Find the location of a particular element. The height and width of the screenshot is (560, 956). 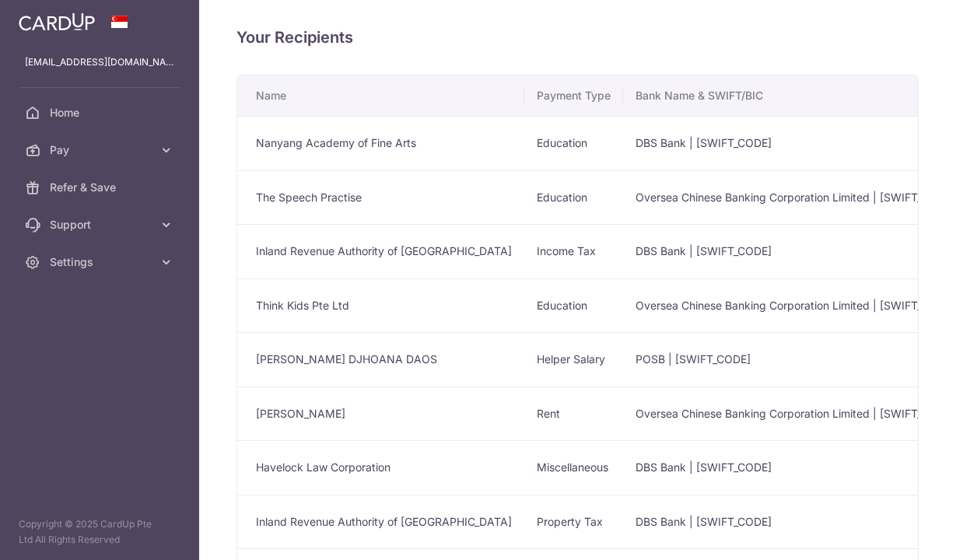

h4: Your Recipients is located at coordinates (577, 37).